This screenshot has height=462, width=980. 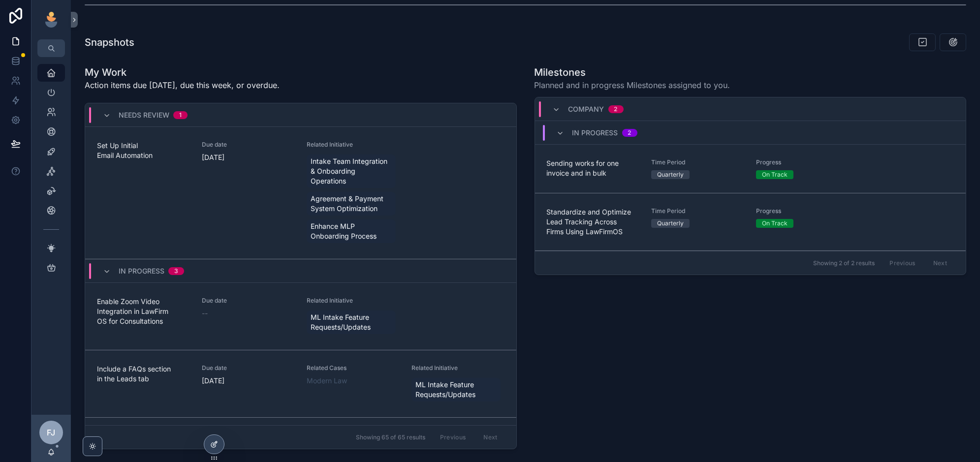 I want to click on span: Needs Review, so click(x=144, y=115).